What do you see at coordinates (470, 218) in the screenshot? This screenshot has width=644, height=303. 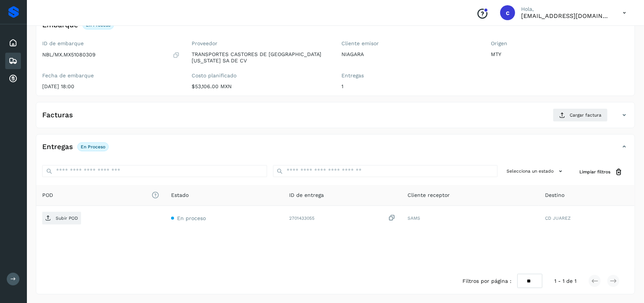 I see `td: SAMS` at bounding box center [470, 218].